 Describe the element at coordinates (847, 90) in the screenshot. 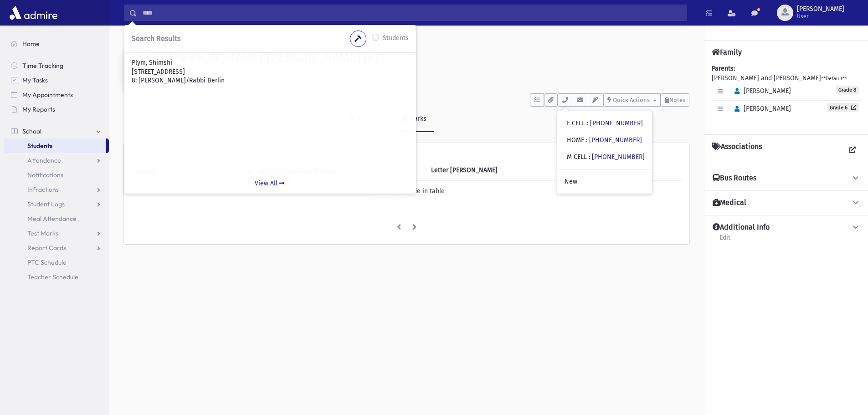

I see `span: Grade 8` at that location.